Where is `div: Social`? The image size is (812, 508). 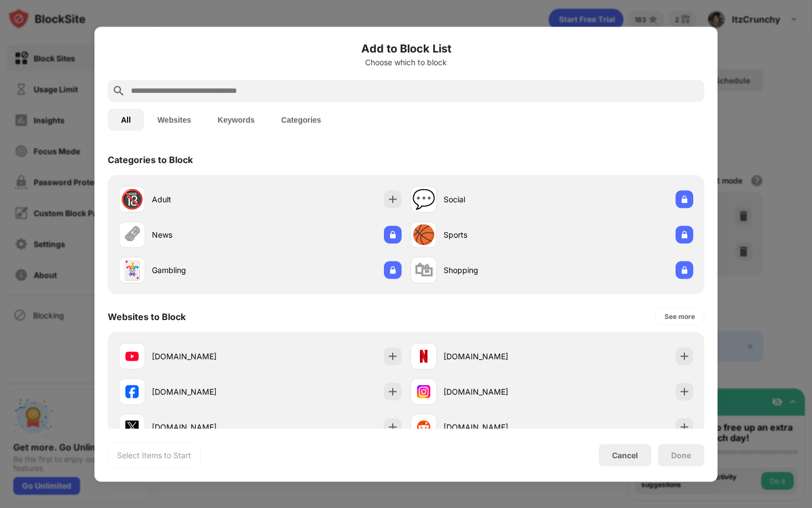
div: Social is located at coordinates (498, 199).